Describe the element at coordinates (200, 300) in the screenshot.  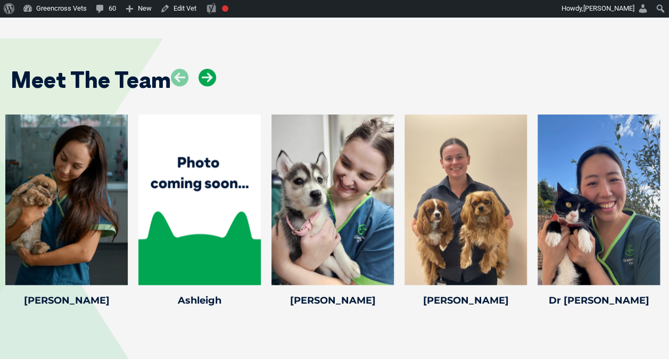
I see `h4: Ashleigh` at that location.